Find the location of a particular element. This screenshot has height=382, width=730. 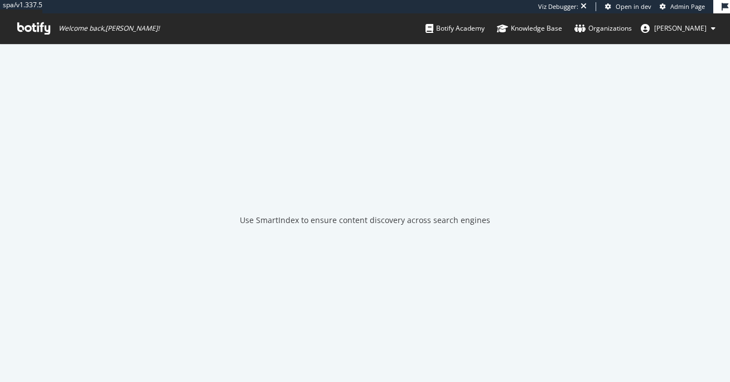

div: Viz Debugger: is located at coordinates (558, 7).